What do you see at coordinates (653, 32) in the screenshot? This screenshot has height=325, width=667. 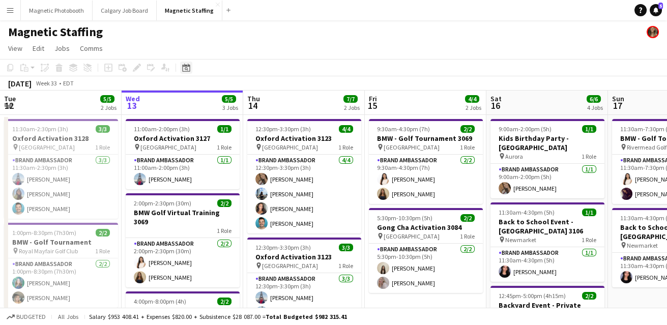 I see `app-user-avatar: Bianca Fantauzzi` at bounding box center [653, 32].